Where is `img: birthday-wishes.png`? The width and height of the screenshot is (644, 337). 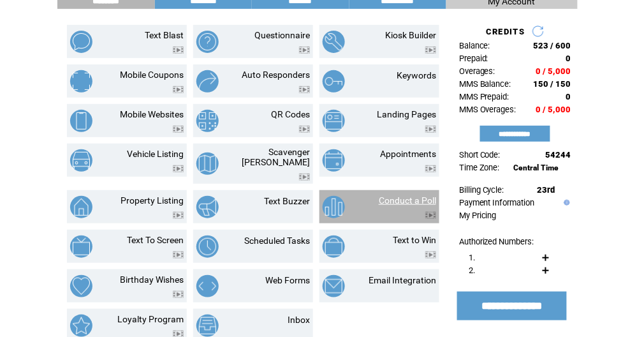 img: birthday-wishes.png is located at coordinates (81, 286).